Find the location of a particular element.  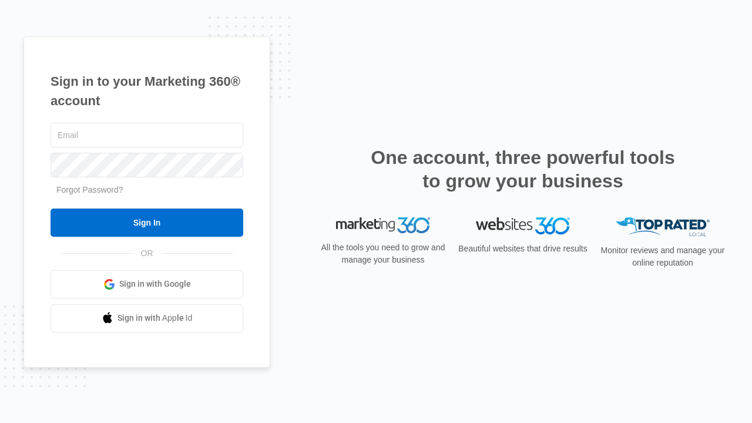

a: Forgot Password? is located at coordinates (90, 190).